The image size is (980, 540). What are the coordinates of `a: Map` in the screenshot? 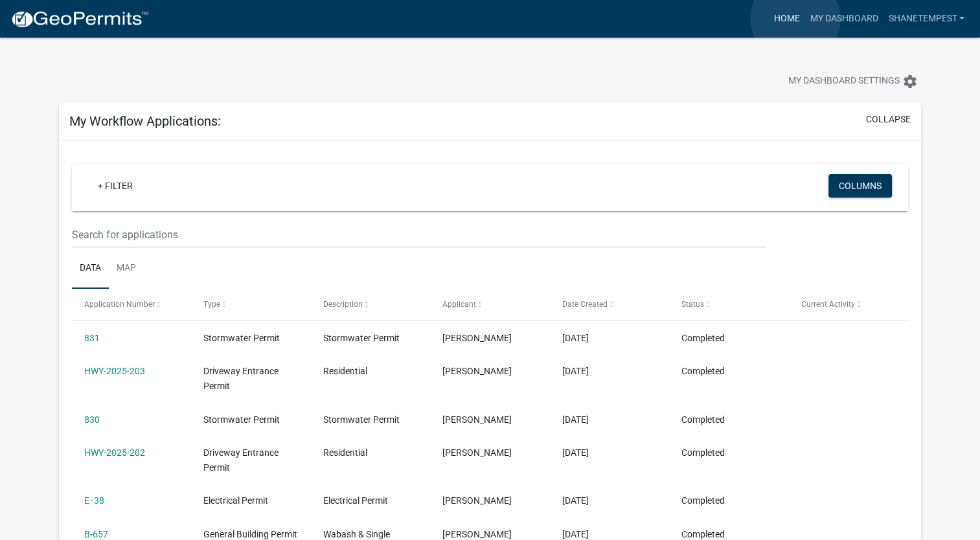 It's located at (126, 269).